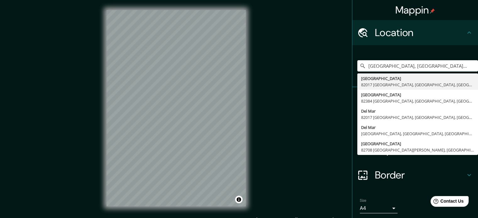  I want to click on div: Location, so click(415, 33).